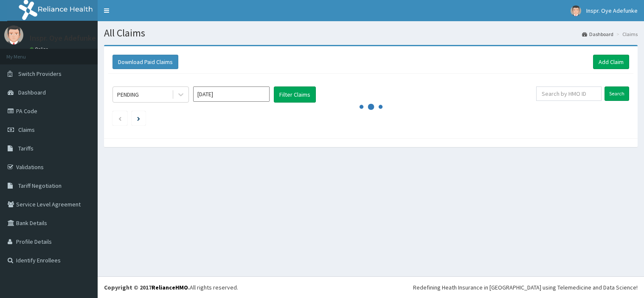 Image resolution: width=644 pixels, height=298 pixels. Describe the element at coordinates (119, 118) in the screenshot. I see `a: Previous page` at that location.